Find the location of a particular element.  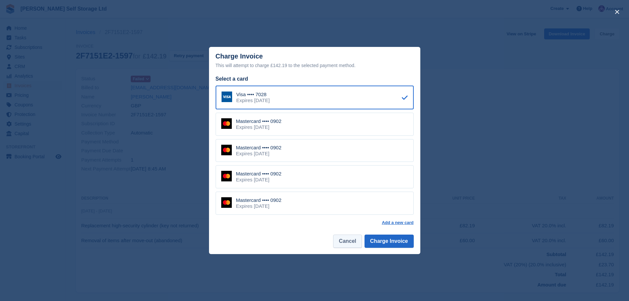

button: Cancel is located at coordinates (347, 241).